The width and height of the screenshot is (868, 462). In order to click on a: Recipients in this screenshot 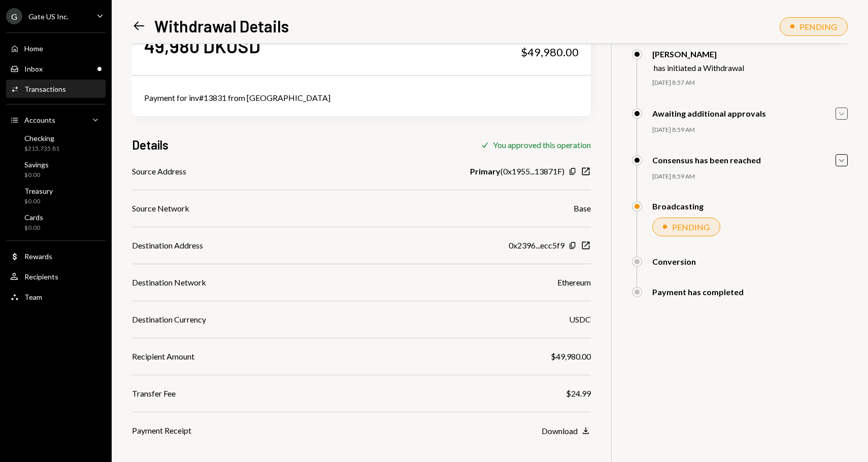, I will do `click(56, 277)`.